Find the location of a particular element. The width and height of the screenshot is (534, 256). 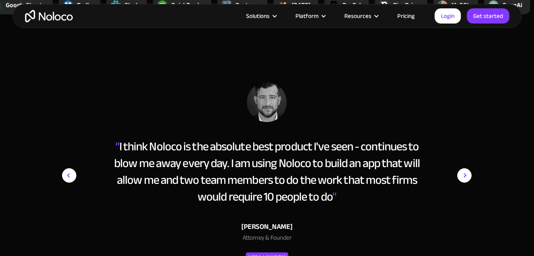

div: I think Noloco is the absolute best product I've seen - continues to blow me away every day. I am... is located at coordinates (267, 171).